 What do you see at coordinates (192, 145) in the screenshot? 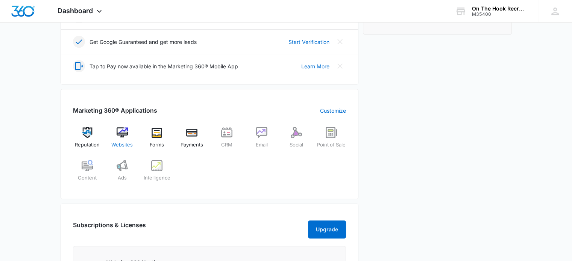
I see `span: Payments` at bounding box center [192, 145].